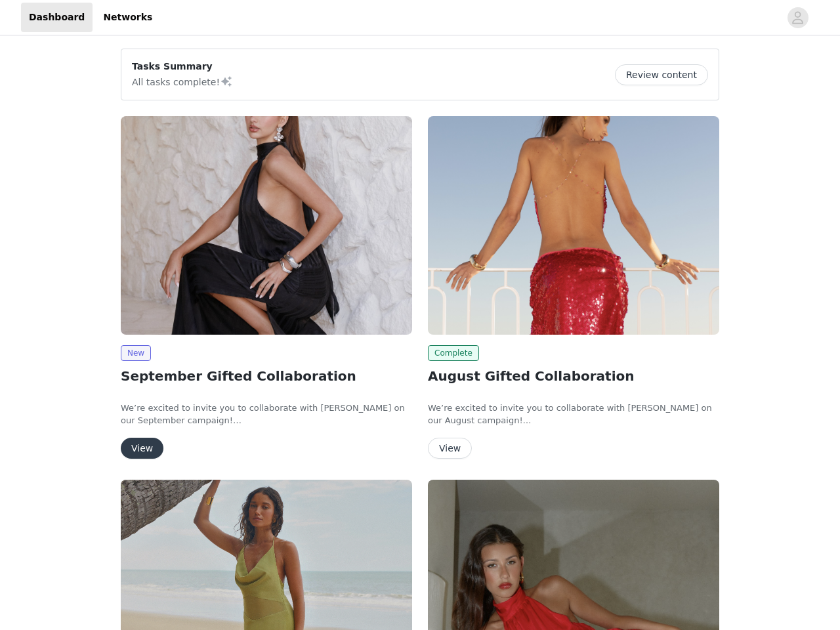  Describe the element at coordinates (661, 75) in the screenshot. I see `button: Review content` at that location.